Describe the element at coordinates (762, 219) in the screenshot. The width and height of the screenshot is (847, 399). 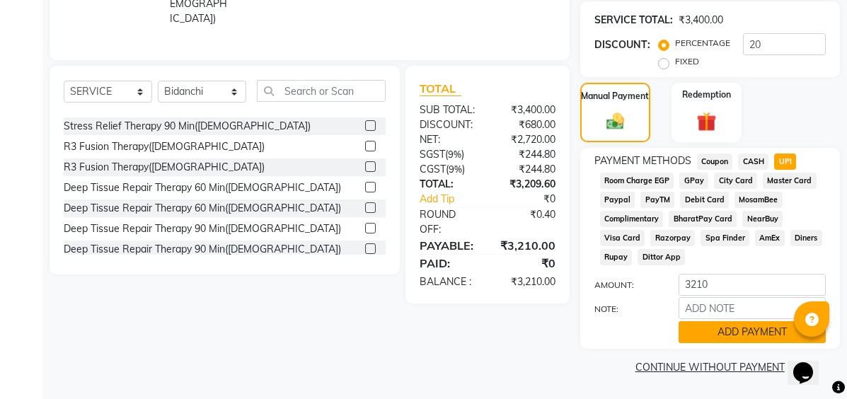
I see `span: NearBuy` at that location.